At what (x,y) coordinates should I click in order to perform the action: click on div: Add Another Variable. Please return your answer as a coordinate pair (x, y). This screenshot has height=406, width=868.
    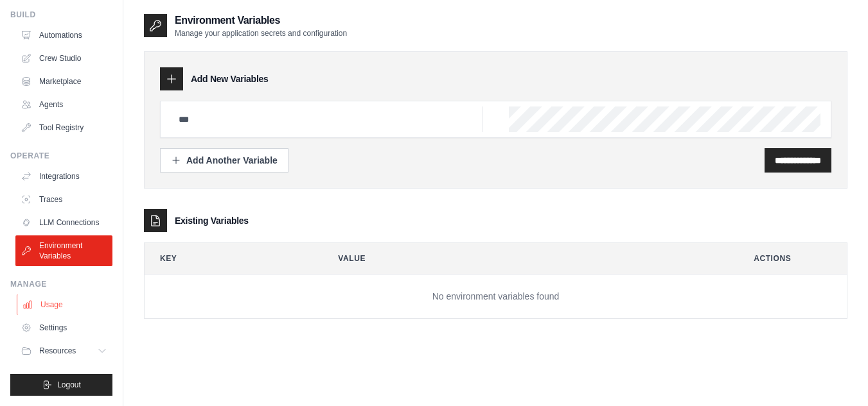
    Looking at the image, I should click on (224, 161).